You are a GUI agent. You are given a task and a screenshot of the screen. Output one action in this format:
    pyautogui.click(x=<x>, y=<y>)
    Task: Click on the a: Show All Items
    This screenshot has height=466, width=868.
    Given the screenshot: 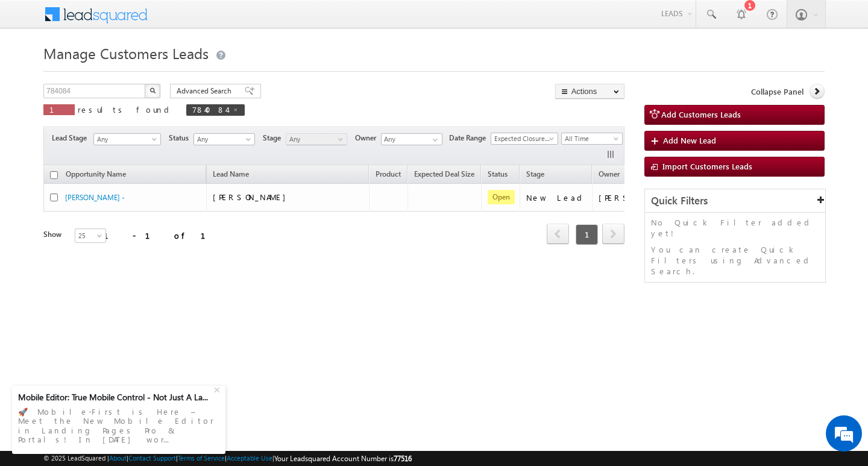 What is the action you would take?
    pyautogui.click(x=434, y=140)
    